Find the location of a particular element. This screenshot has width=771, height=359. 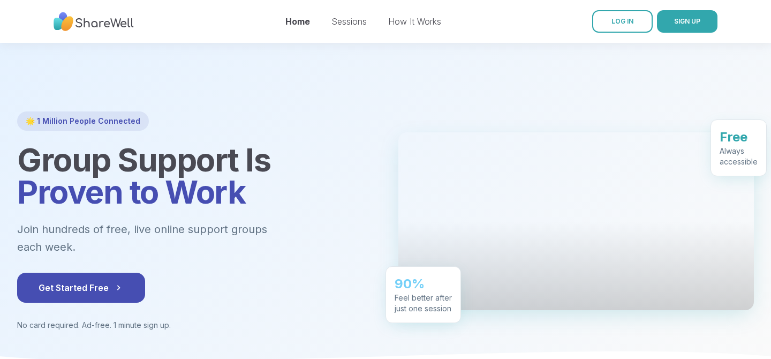

button: SIGN UP is located at coordinates (687, 21).